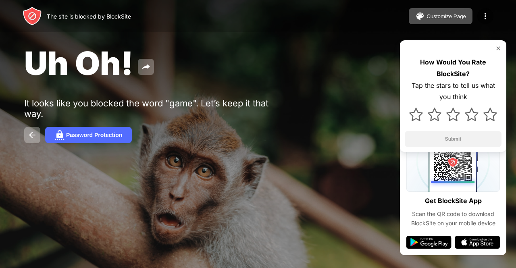  I want to click on img: back.svg, so click(32, 135).